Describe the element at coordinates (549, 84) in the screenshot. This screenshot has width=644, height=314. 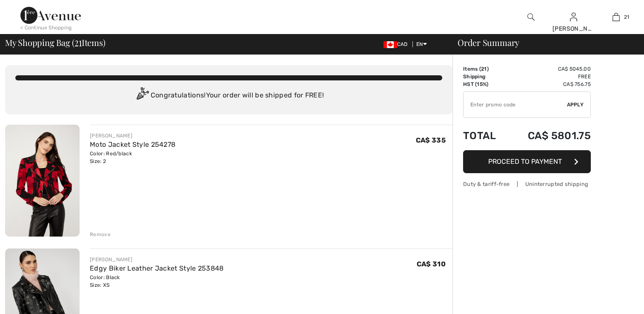
I see `td: CA$ 756.75` at that location.